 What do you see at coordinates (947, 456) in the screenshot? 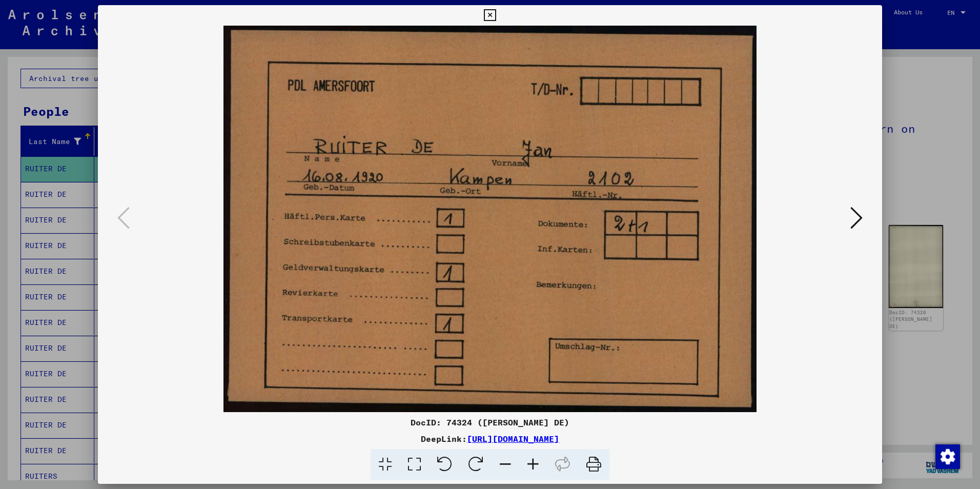
I see `div: Change consent` at bounding box center [947, 456].